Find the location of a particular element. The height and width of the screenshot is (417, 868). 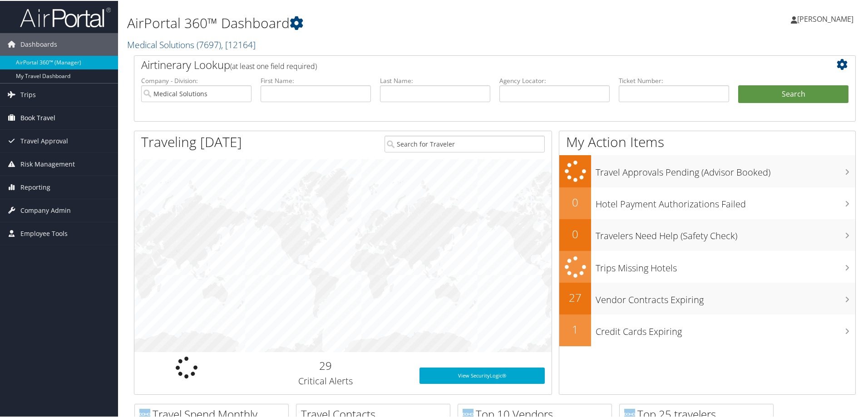

h2: Airtinerary Lookup is located at coordinates (465, 64).